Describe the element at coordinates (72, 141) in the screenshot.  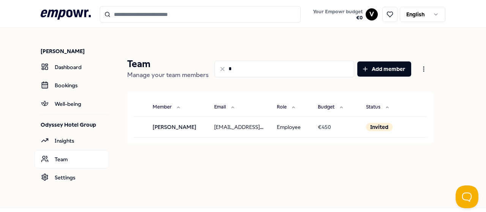
I see `a: Insights` at that location.